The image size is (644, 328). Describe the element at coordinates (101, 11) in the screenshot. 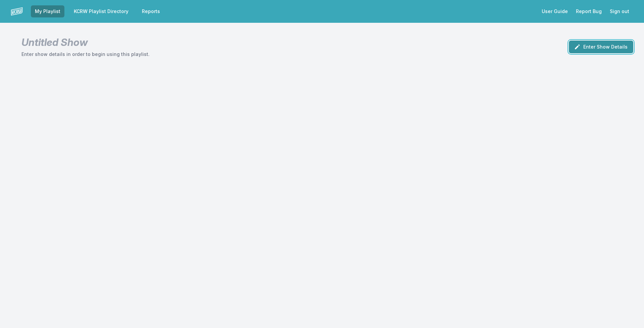

I see `a: KCRW Playlist Directory` at that location.